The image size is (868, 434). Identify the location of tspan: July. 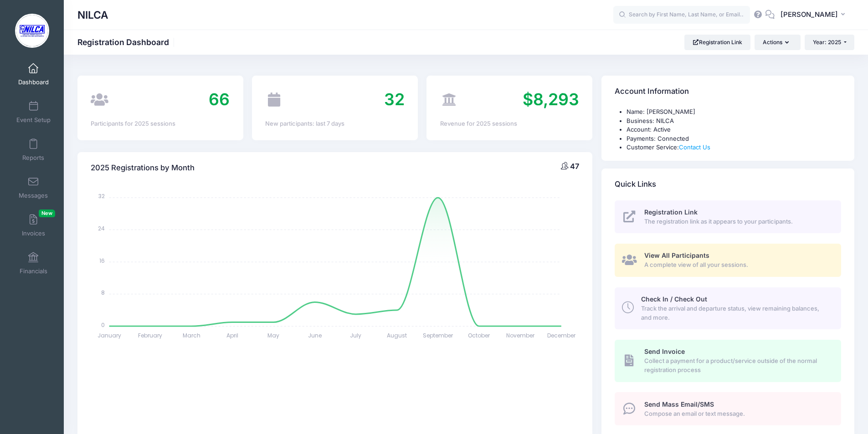
(355, 335).